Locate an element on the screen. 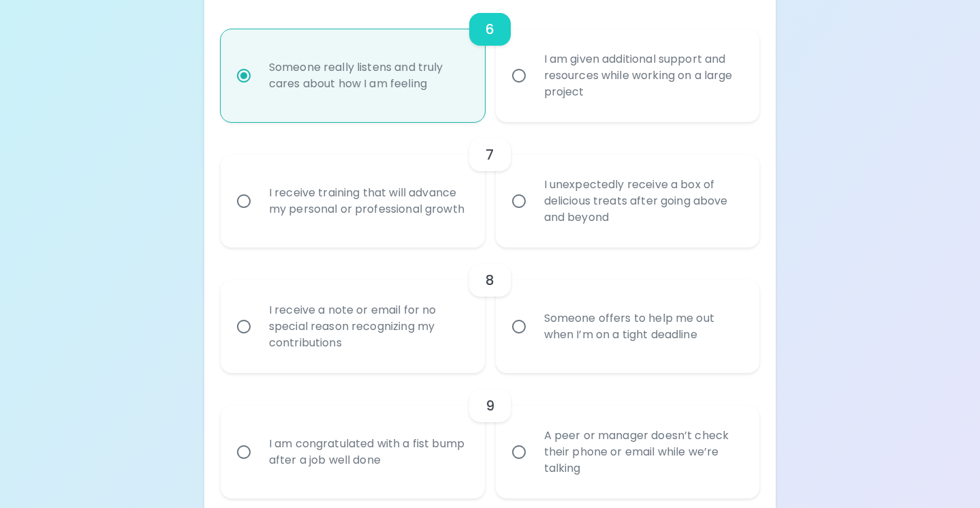  div: Someone really listens and truly cares about how I am feeling is located at coordinates (368, 75).